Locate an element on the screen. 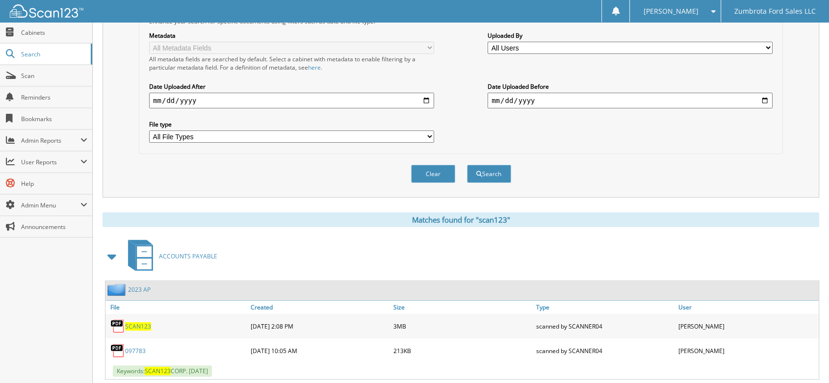 This screenshot has width=829, height=383. button: Clear is located at coordinates (433, 174).